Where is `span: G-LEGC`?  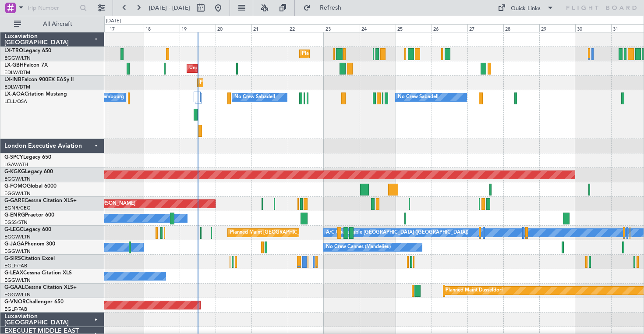
span: G-LEGC is located at coordinates (13, 230).